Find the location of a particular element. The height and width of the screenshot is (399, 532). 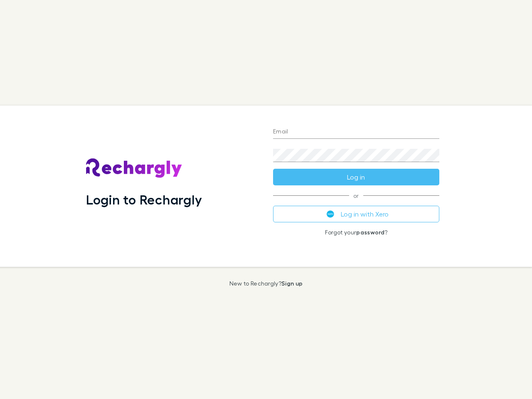

h1: Login to Rechargly is located at coordinates (144, 199).